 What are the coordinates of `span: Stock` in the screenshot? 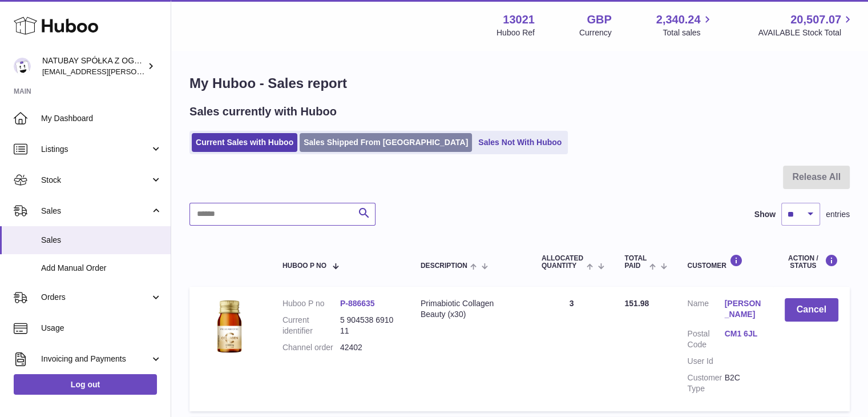 It's located at (95, 180).